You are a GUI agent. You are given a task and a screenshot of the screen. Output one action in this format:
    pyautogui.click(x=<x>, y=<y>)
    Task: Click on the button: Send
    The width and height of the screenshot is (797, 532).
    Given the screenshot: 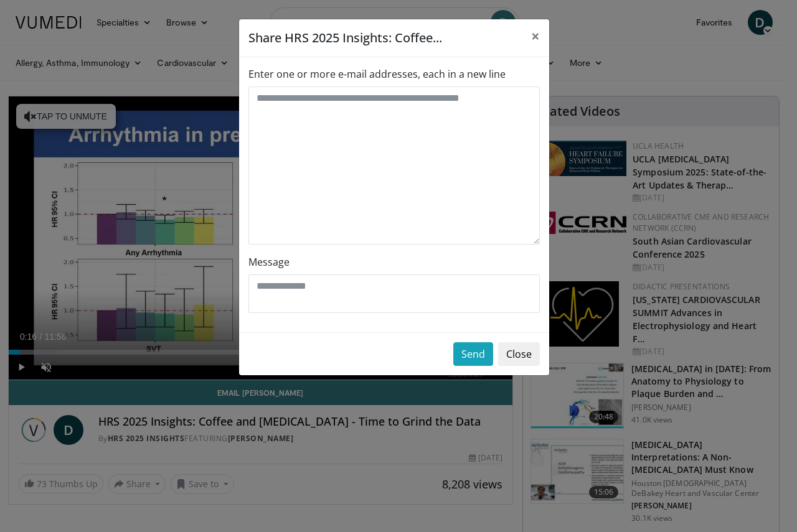 What is the action you would take?
    pyautogui.click(x=473, y=355)
    